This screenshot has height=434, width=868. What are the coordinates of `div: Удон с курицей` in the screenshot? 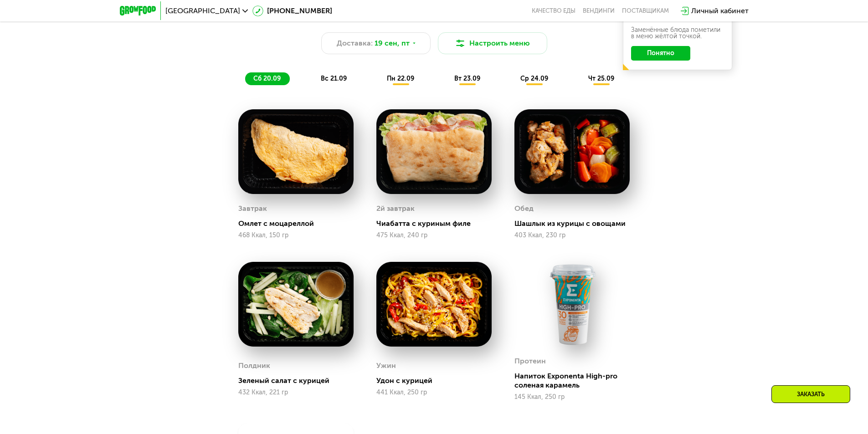 It's located at (437, 381).